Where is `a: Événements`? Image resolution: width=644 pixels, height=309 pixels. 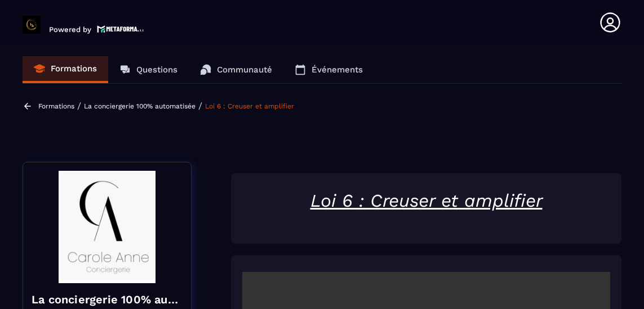 a: Événements is located at coordinates (328, 70).